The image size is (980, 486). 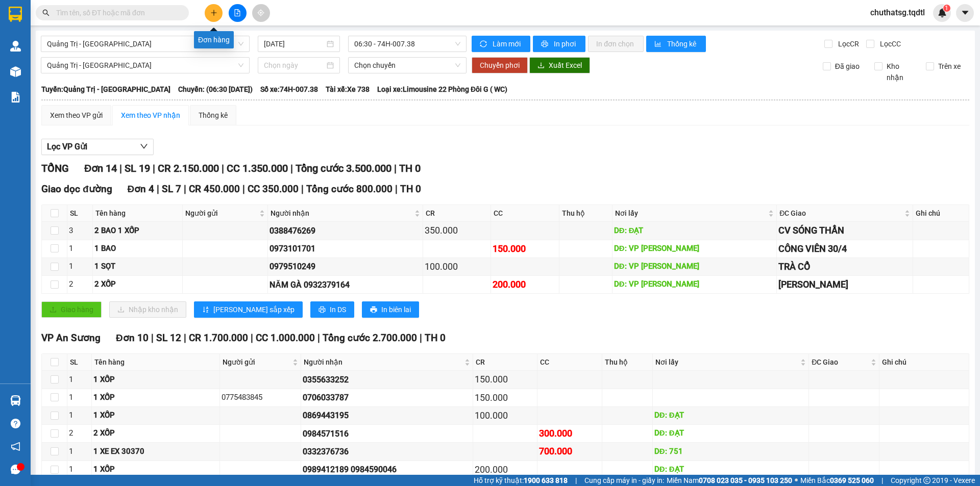 What do you see at coordinates (221, 214) in the screenshot?
I see `span: Người gửi` at bounding box center [221, 214].